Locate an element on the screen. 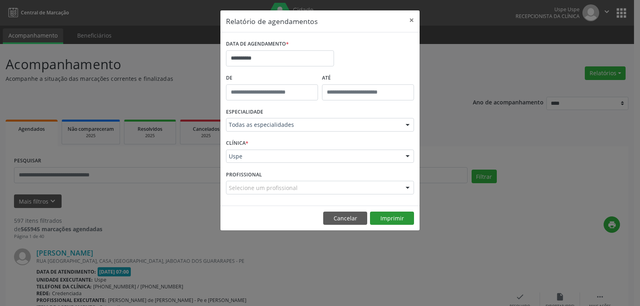  span: Selecione um profissional is located at coordinates (263, 188).